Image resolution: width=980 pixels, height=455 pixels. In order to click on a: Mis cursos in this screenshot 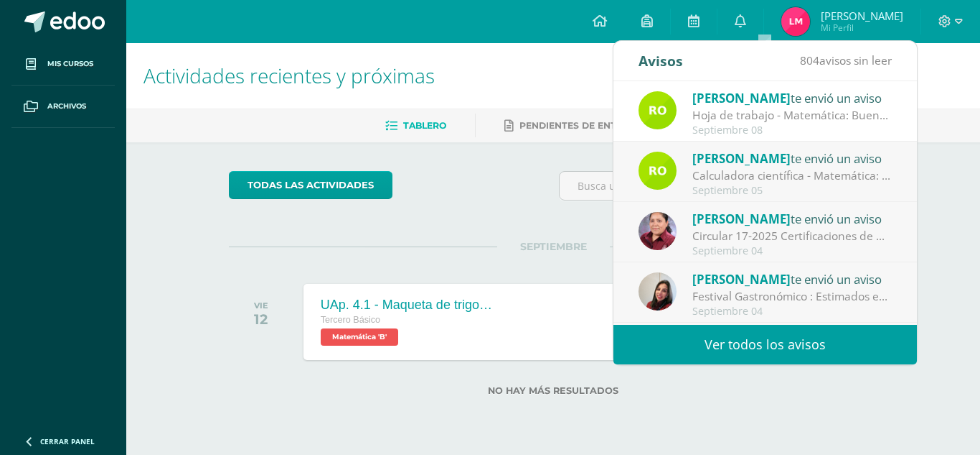, I will do `click(63, 64)`.